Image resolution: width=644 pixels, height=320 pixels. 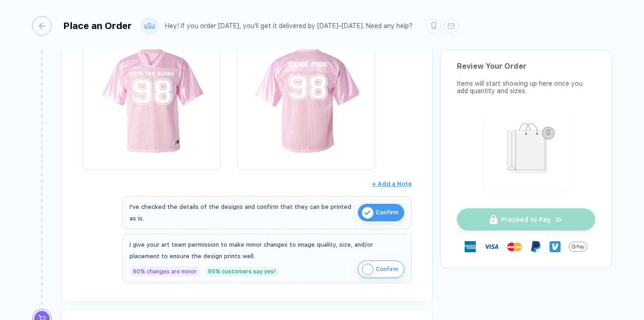 What do you see at coordinates (515, 247) in the screenshot?
I see `img: master-card` at bounding box center [515, 247].